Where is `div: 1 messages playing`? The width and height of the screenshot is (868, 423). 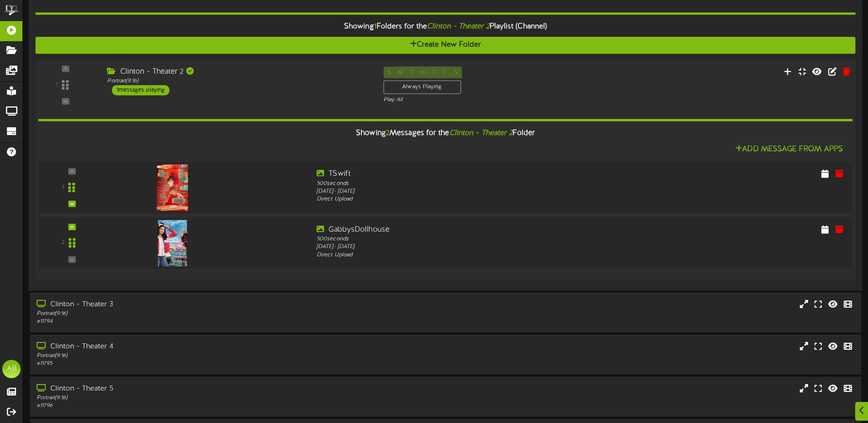 div: 1 messages playing is located at coordinates (141, 90).